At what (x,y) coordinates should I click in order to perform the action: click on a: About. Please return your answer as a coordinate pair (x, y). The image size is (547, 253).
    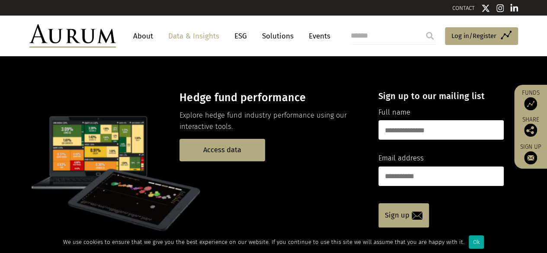
    Looking at the image, I should click on (143, 36).